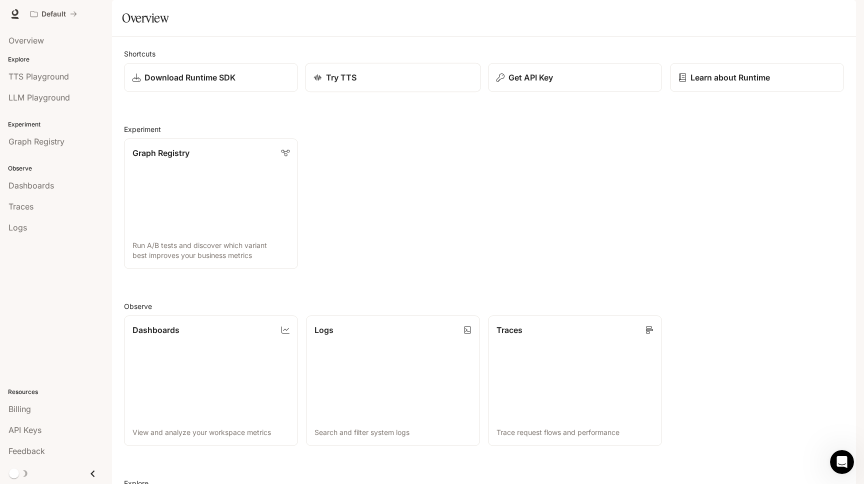 This screenshot has width=864, height=484. I want to click on p: Learn about Runtime, so click(730, 77).